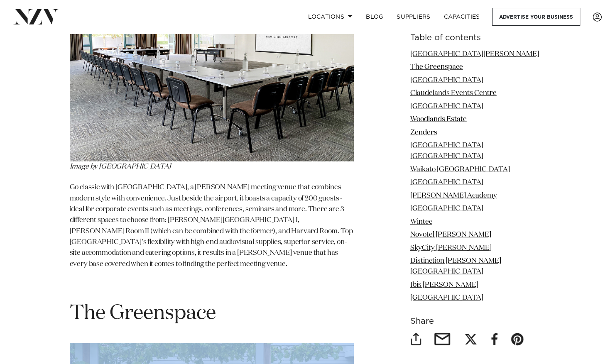 Image resolution: width=615 pixels, height=364 pixels. Describe the element at coordinates (462, 17) in the screenshot. I see `a: Capacities` at that location.